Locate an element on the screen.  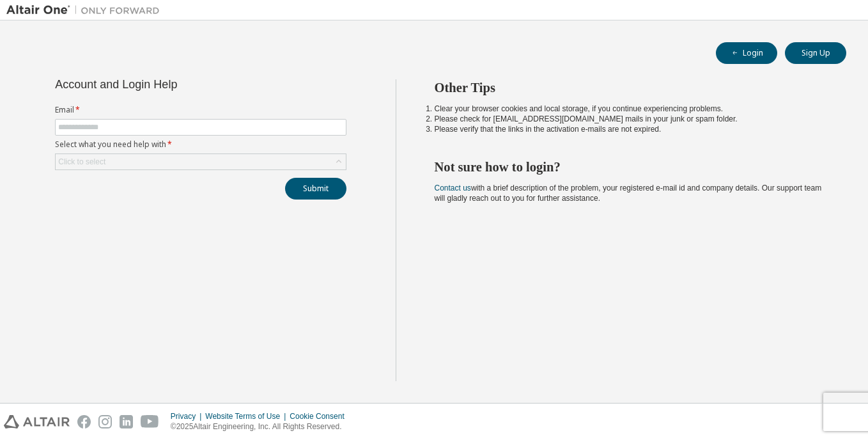
button: Login is located at coordinates (747, 53).